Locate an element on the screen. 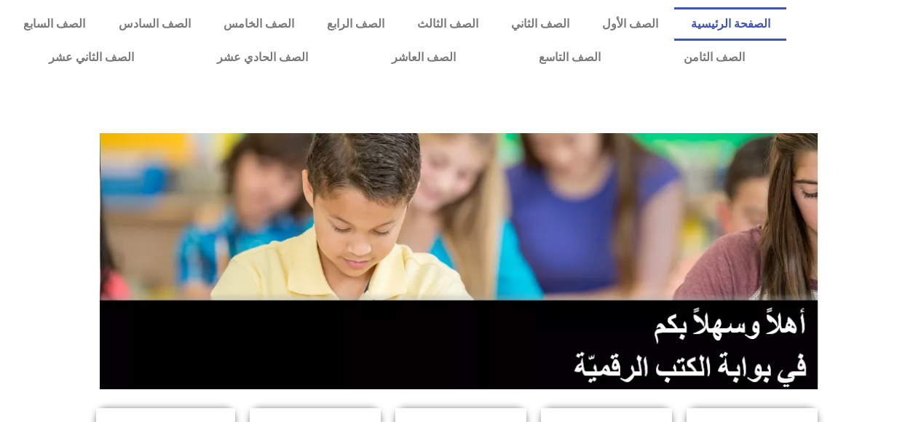 The image size is (921, 422). a: الصف السابع is located at coordinates (55, 24).